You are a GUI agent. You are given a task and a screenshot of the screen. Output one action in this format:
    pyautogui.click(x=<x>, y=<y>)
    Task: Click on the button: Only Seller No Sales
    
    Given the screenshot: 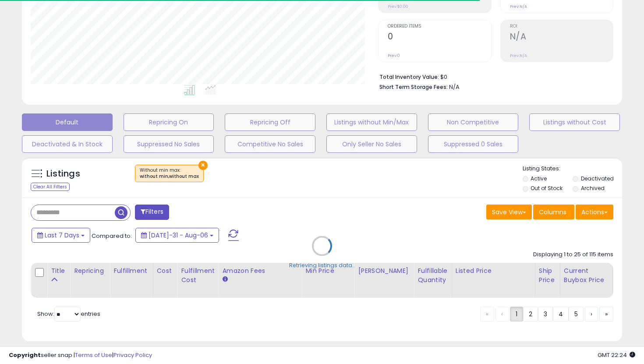 What is the action you would take?
    pyautogui.click(x=371, y=144)
    